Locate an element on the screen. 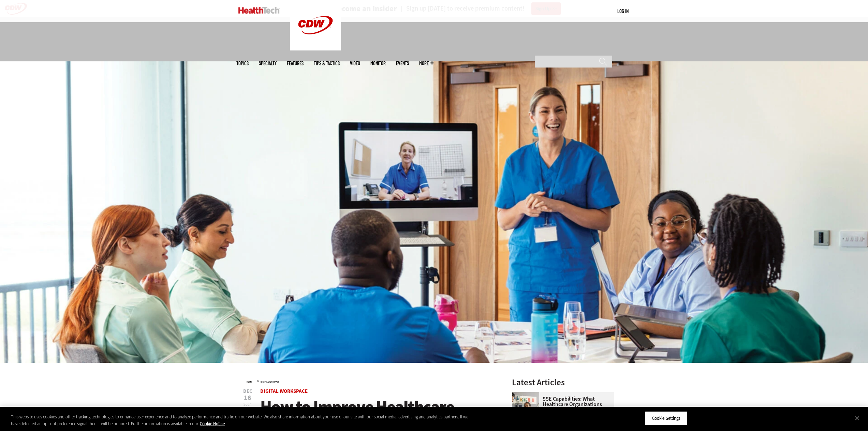 The image size is (868, 431). a: Home is located at coordinates (249, 382).